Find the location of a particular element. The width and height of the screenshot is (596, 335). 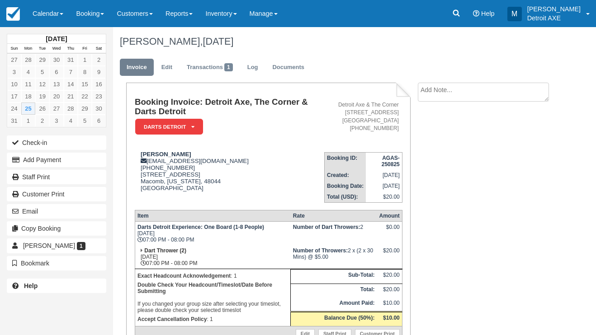

th: Sun is located at coordinates (14, 49).